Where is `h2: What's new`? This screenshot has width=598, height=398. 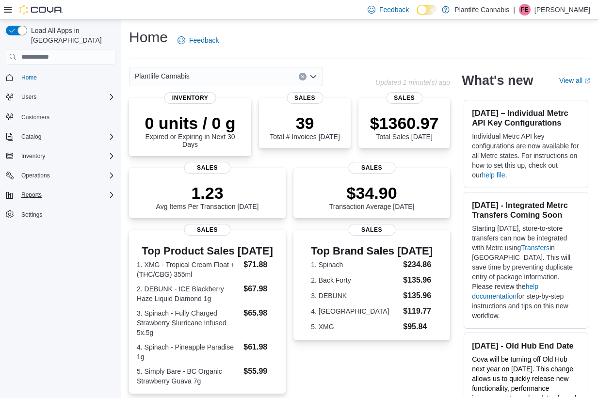 h2: What's new is located at coordinates (497, 81).